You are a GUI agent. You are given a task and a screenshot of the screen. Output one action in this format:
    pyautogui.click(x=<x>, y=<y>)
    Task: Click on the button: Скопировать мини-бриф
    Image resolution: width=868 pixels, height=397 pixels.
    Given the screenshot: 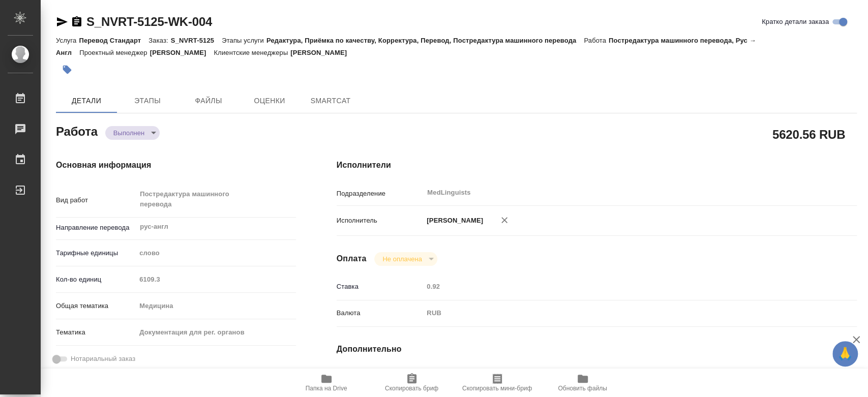 What is the action you would take?
    pyautogui.click(x=497, y=383)
    